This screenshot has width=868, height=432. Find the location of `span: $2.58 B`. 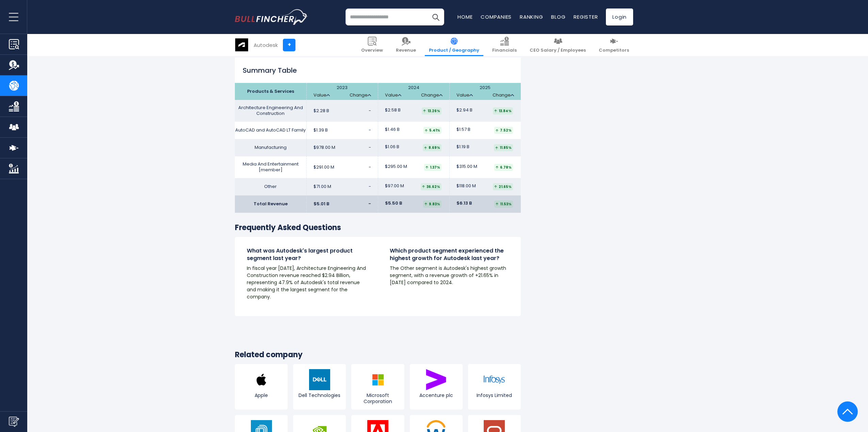

span: $2.58 B is located at coordinates (392, 110).